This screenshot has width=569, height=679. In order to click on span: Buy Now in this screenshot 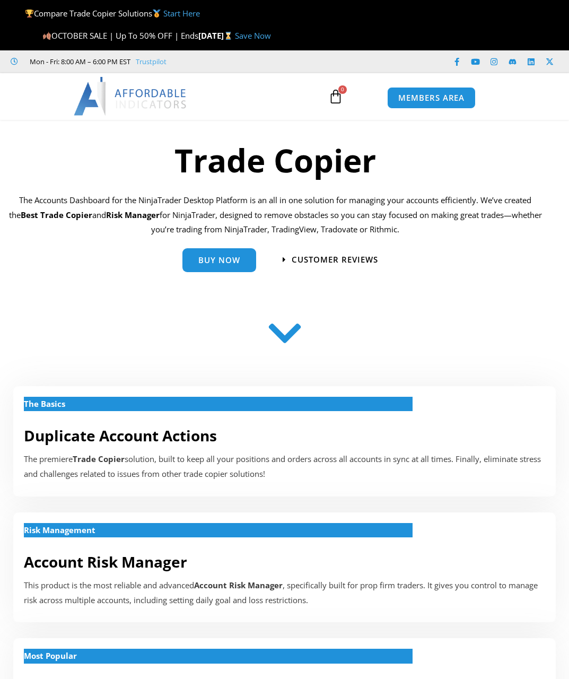, I will do `click(219, 260)`.